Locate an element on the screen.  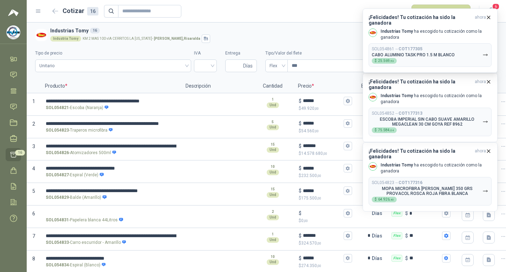
p: Cantidad is located at coordinates (273, 86).